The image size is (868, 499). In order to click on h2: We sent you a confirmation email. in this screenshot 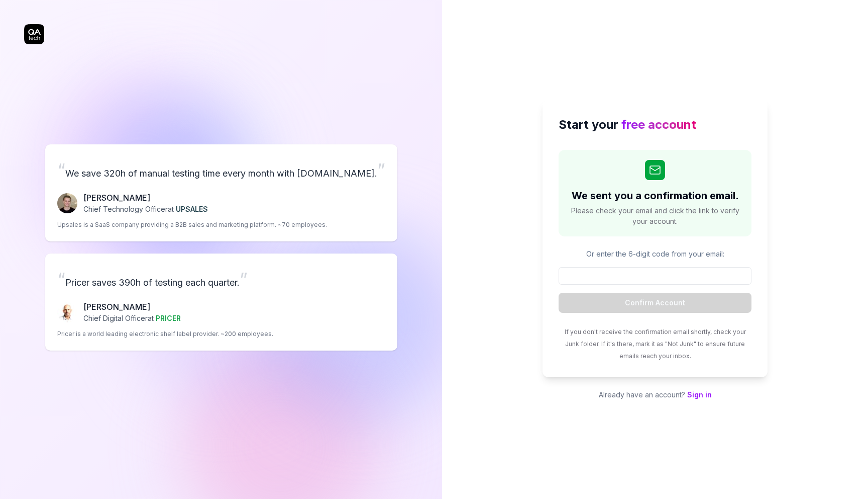, I will do `click(655, 196)`.